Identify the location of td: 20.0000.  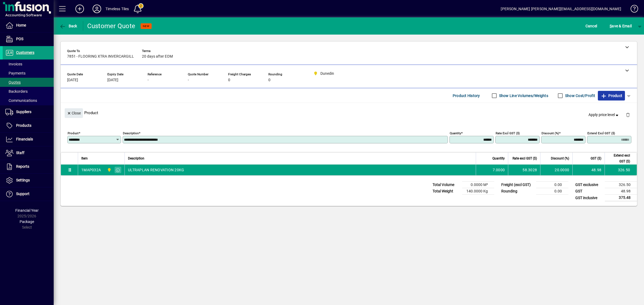
(556, 170).